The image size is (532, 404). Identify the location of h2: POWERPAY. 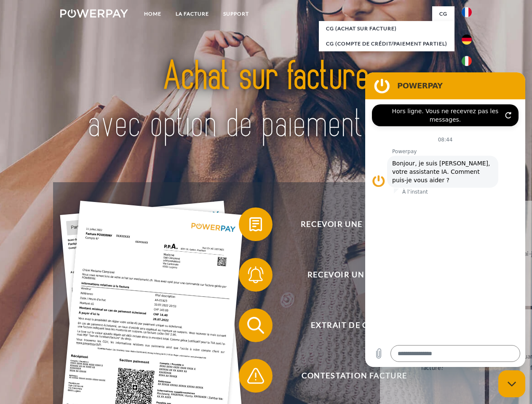
(92, 14).